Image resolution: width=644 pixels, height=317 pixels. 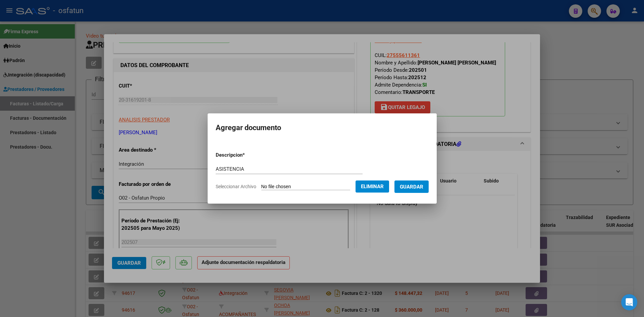 I want to click on span: Eliminar, so click(x=373, y=187).